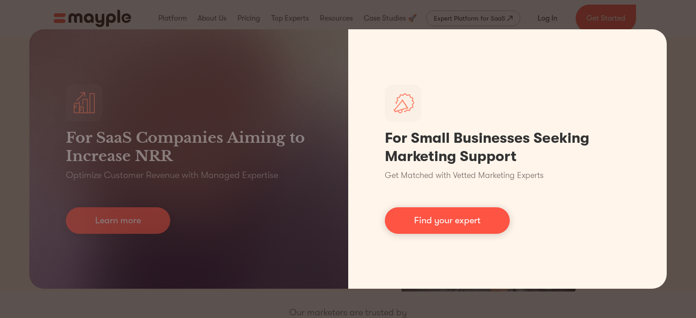  I want to click on a: Learn more, so click(118, 220).